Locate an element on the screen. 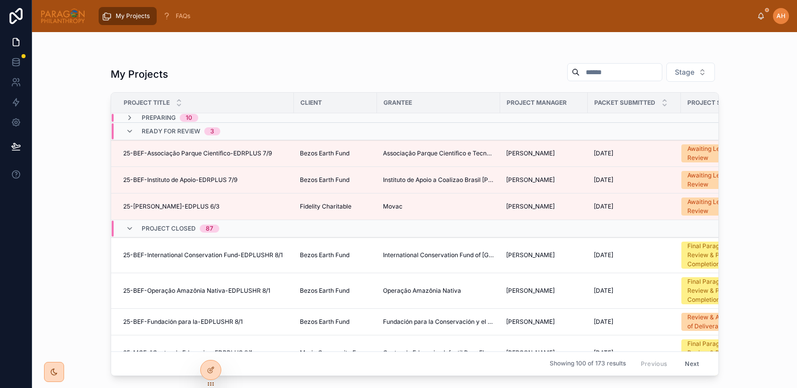 Image resolution: width=797 pixels, height=388 pixels. a: Associação Parque Científico e Tecnológico do Sul da Bahia - PCTSul is located at coordinates (439, 153).